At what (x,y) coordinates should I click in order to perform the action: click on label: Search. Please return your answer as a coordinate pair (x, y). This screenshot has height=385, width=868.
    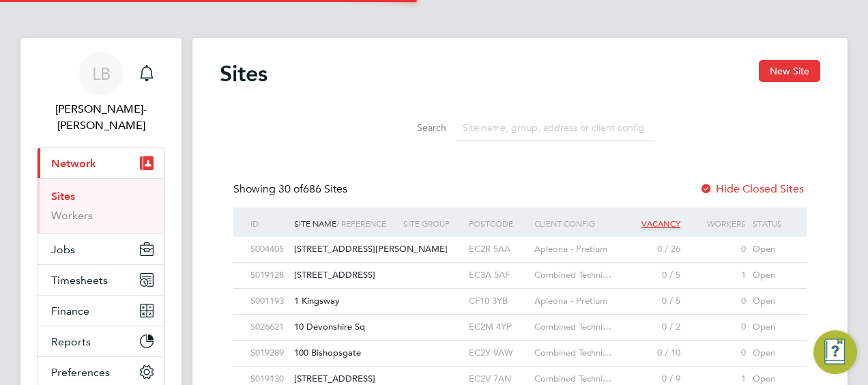
    Looking at the image, I should click on (415, 128).